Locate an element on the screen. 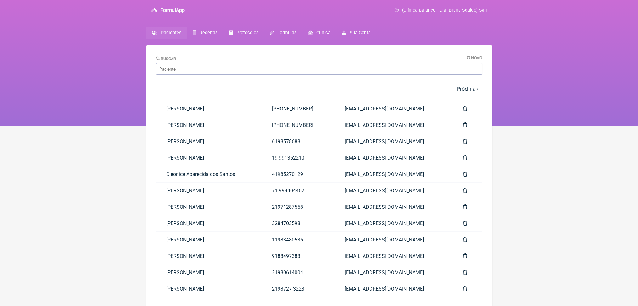  a: 21980614004 is located at coordinates (298, 272).